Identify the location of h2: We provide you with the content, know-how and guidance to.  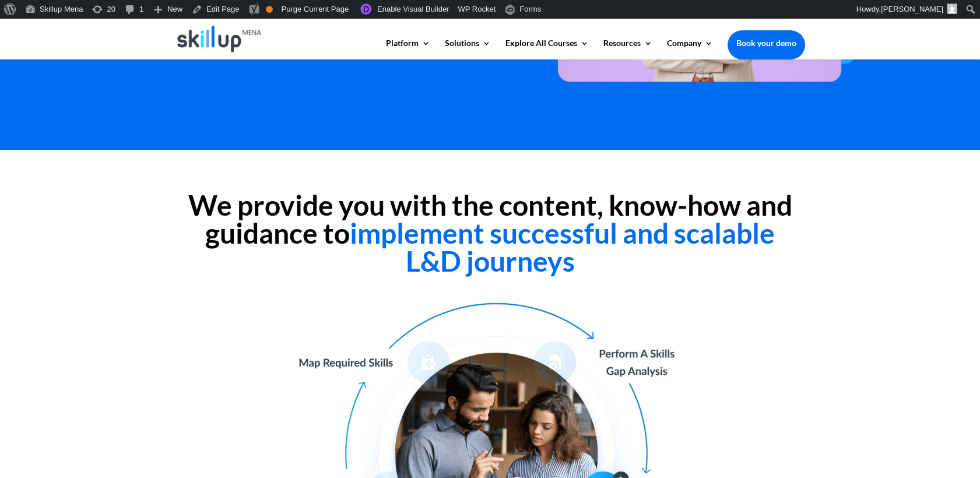
(490, 236).